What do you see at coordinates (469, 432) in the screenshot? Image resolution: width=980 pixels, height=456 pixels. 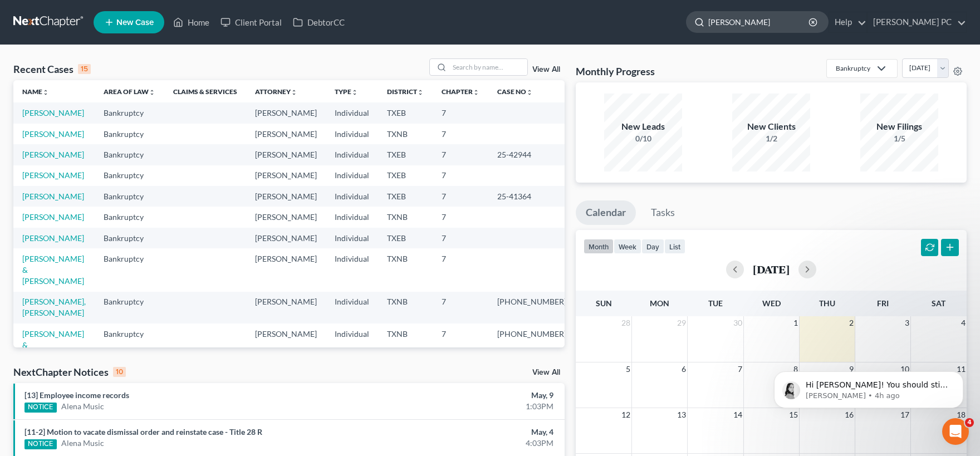 I see `div: May, 4` at bounding box center [469, 432].